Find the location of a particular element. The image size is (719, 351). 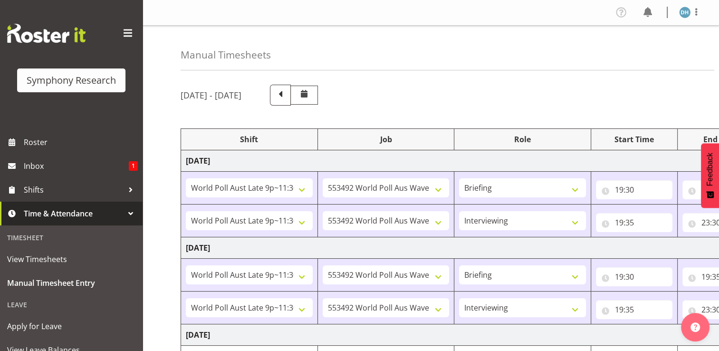

img: help-xxl-2.png is located at coordinates (696, 327).